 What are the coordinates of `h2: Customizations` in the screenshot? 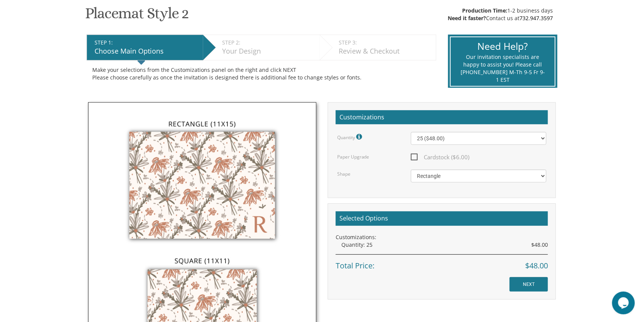 It's located at (441, 117).